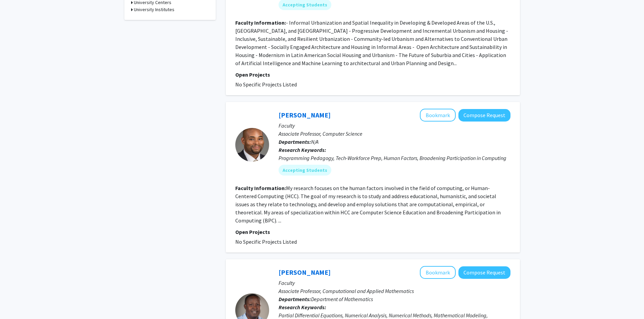 Image resolution: width=644 pixels, height=319 pixels. What do you see at coordinates (484, 115) in the screenshot?
I see `button: Compose Request to Edward Dillon` at bounding box center [484, 115].